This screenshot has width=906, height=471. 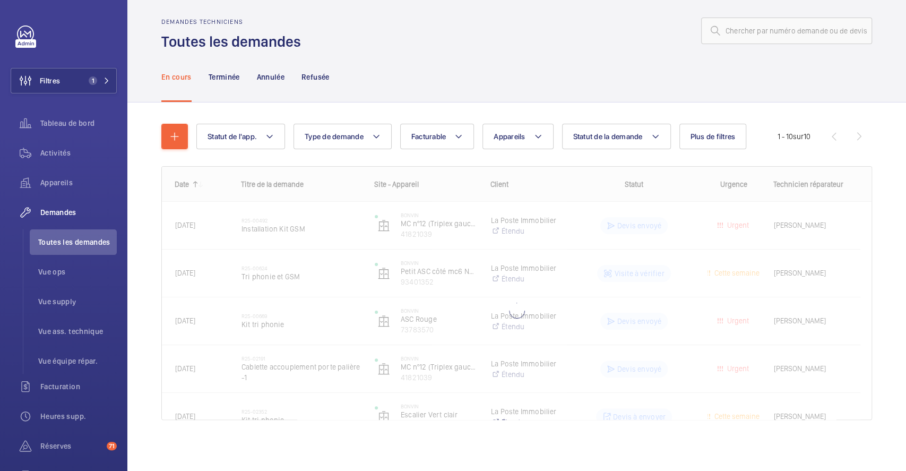 I want to click on span: Vue ass. technique, so click(x=77, y=331).